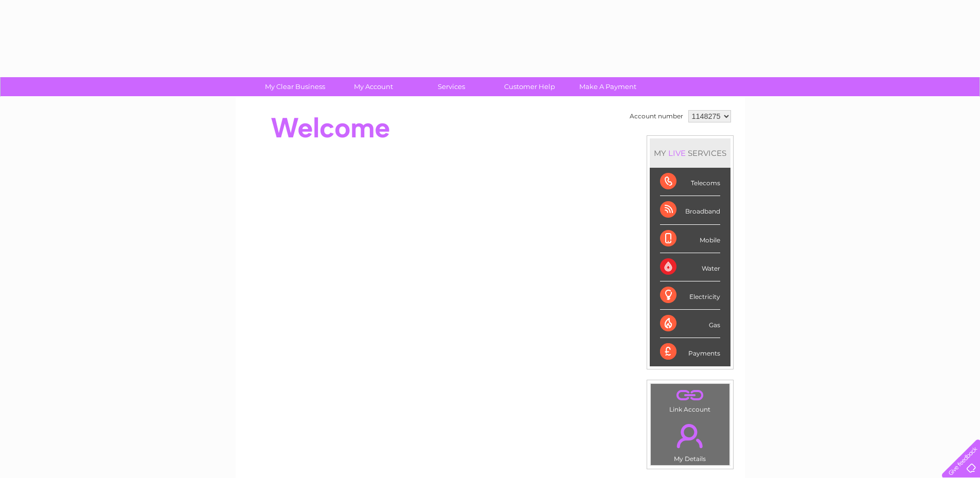 The width and height of the screenshot is (980, 478). What do you see at coordinates (690, 324) in the screenshot?
I see `div: Gas` at bounding box center [690, 324].